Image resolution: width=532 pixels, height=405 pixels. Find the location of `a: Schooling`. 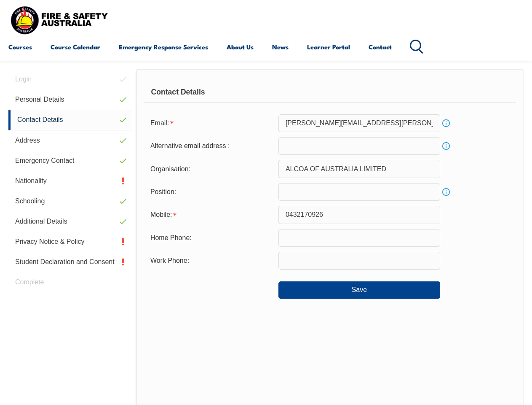

a: Schooling is located at coordinates (70, 201).